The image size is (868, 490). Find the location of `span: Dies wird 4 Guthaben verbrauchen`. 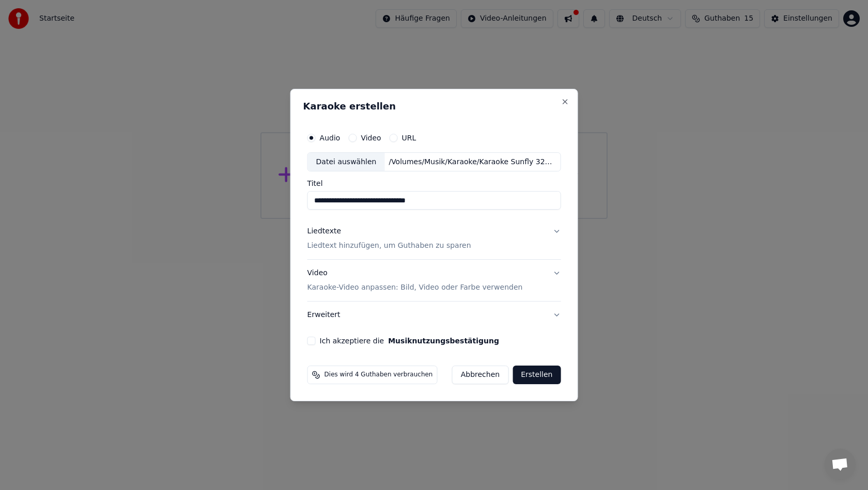

span: Dies wird 4 Guthaben verbrauchen is located at coordinates (379, 375).